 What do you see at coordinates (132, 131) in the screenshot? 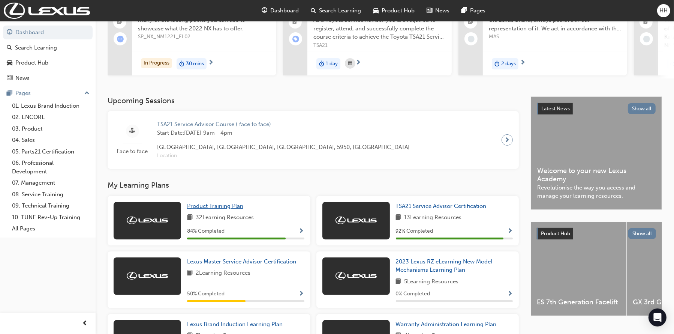
I see `span: sessionType_FACE_TO_FACE-icon` at bounding box center [132, 131].